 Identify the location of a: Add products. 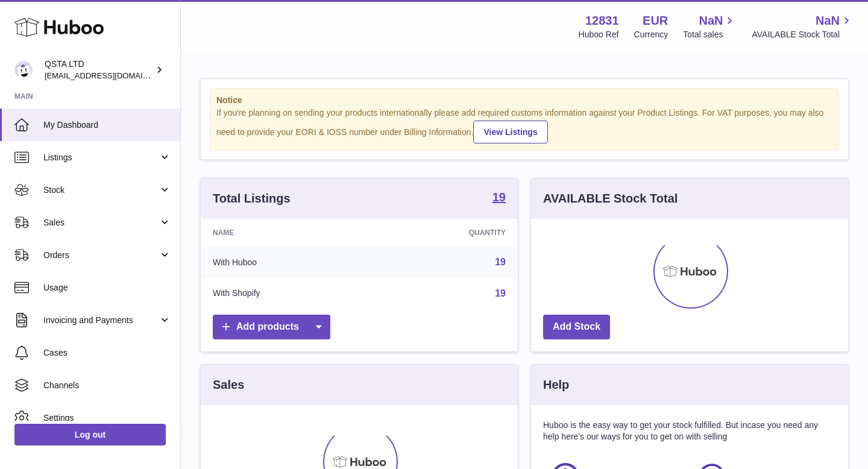
(271, 327).